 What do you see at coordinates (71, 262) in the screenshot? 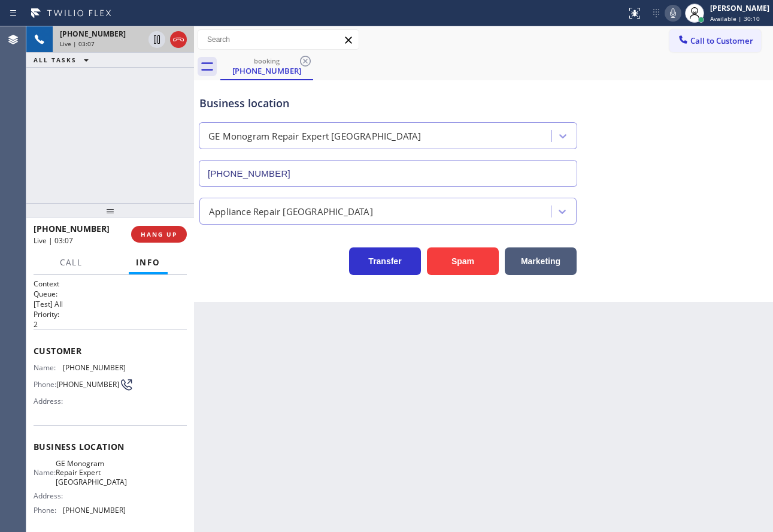
I see `button: Call` at bounding box center [71, 262].